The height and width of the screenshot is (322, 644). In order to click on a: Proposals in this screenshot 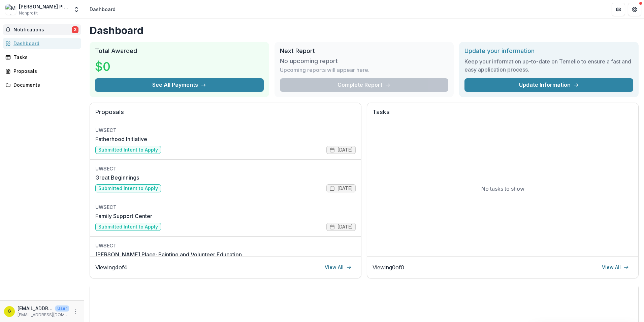, I will do `click(42, 71)`.